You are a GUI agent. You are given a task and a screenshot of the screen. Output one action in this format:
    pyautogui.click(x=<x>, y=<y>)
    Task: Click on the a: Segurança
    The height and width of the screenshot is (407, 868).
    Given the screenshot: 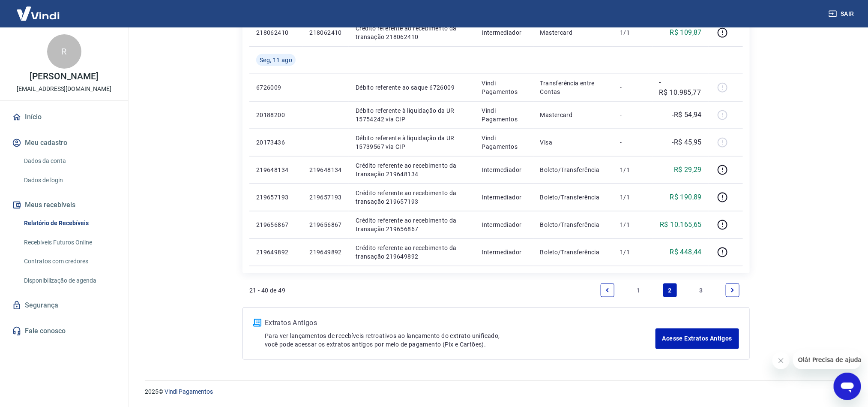 What is the action you would take?
    pyautogui.click(x=64, y=305)
    